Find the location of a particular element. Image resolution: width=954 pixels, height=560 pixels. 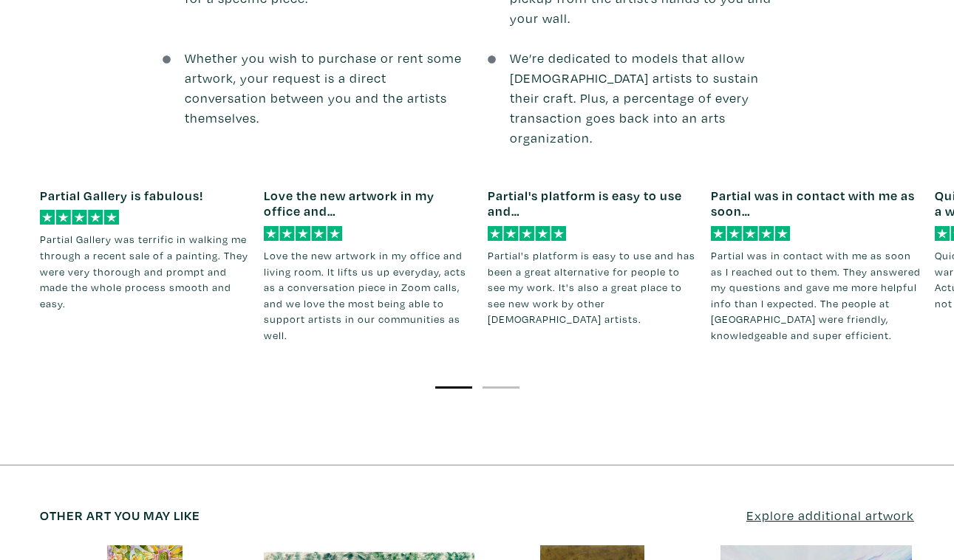

p: Love the new artwork in my office and living room. It lifts us up everyday, acts as a conversatio... is located at coordinates (369, 295).